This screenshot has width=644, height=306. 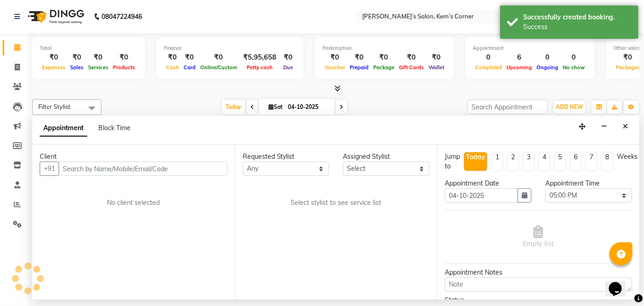 I want to click on span: ADD NEW, so click(x=569, y=107).